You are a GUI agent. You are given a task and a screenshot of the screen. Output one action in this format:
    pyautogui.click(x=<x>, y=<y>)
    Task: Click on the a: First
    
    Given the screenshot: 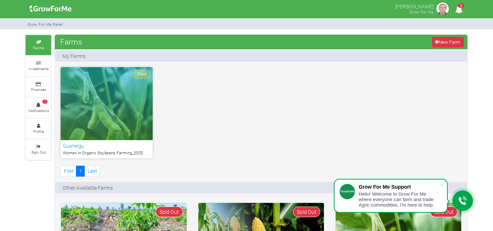 What is the action you would take?
    pyautogui.click(x=68, y=171)
    